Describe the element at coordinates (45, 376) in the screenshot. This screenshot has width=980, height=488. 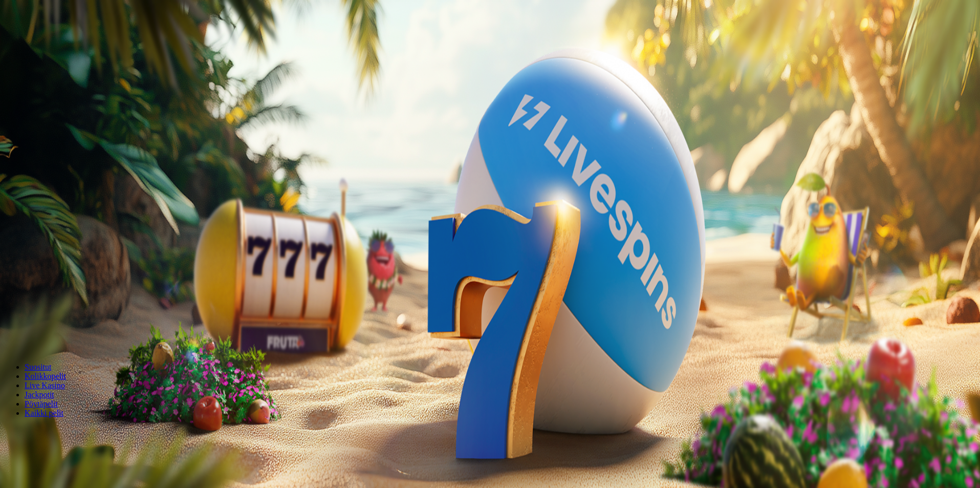
I see `span: Kolikkopelit` at that location.